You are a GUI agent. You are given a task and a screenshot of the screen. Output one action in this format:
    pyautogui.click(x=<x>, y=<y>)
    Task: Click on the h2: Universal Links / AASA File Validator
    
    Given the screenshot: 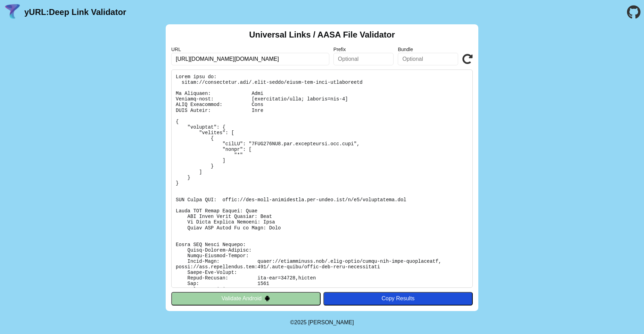 What is the action you would take?
    pyautogui.click(x=322, y=35)
    